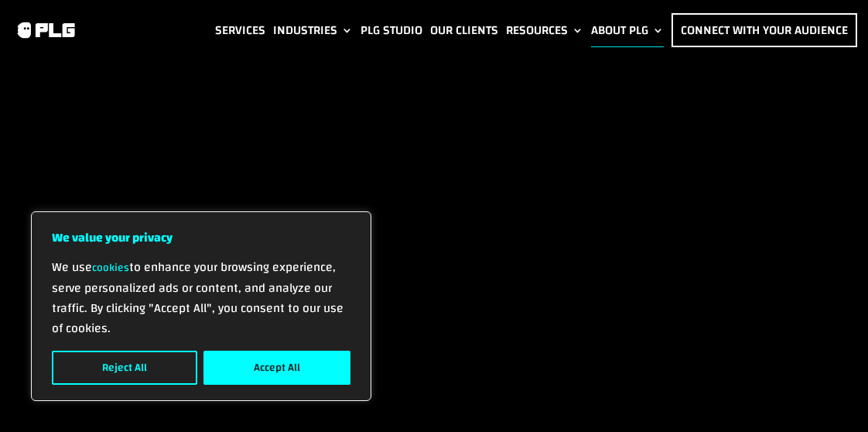 This screenshot has height=432, width=868. I want to click on span: cookies, so click(111, 268).